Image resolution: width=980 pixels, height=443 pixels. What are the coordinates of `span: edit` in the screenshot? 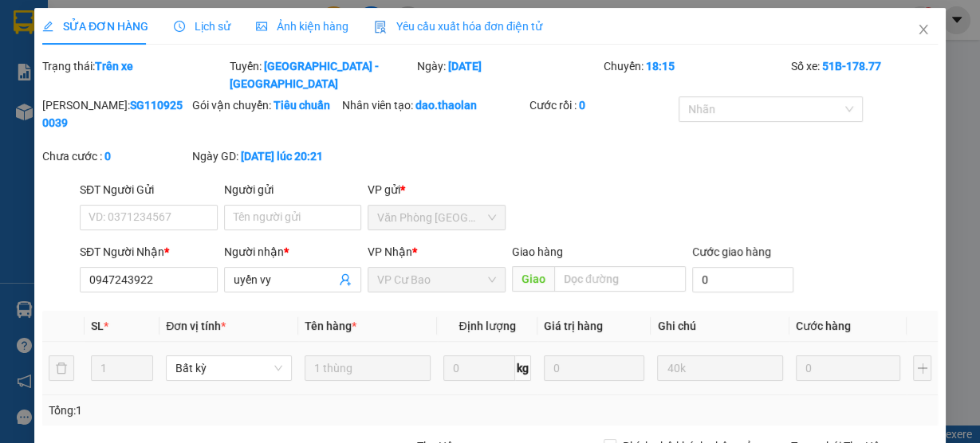 It's located at (48, 26).